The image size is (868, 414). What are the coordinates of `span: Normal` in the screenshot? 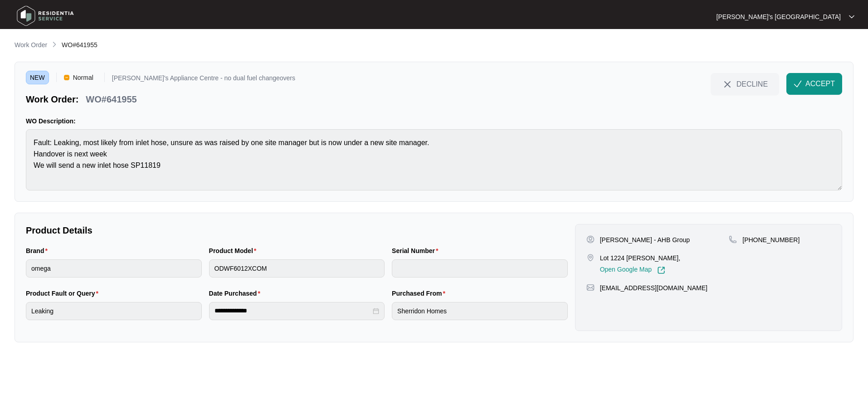 It's located at (83, 78).